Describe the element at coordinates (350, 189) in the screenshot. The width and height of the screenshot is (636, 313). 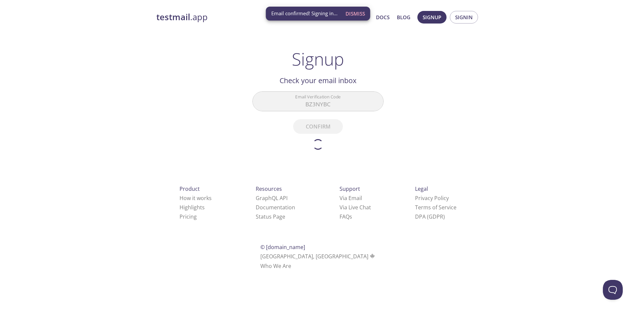
I see `span: Support` at that location.